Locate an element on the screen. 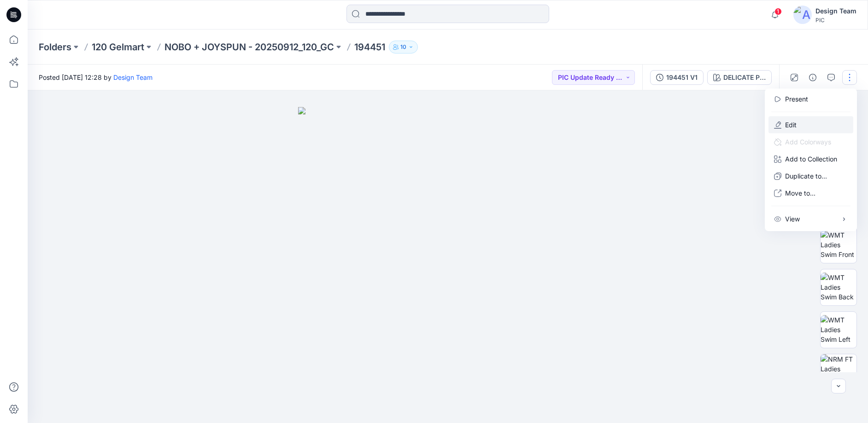 The image size is (868, 423). p: Move to... is located at coordinates (800, 192).